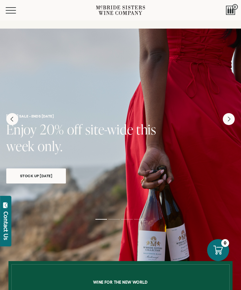 The width and height of the screenshot is (241, 290). What do you see at coordinates (146, 129) in the screenshot?
I see `span: this` at bounding box center [146, 129].